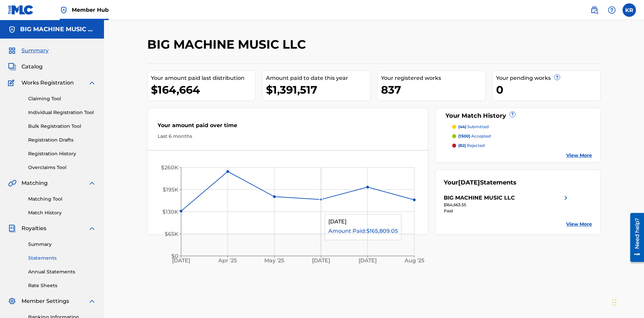 The image size is (644, 318). What do you see at coordinates (34, 183) in the screenshot?
I see `span: Matching` at bounding box center [34, 183].